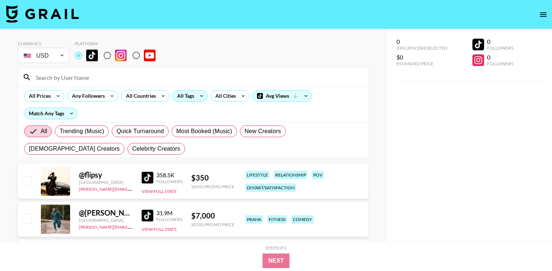 This screenshot has width=552, height=271. I want to click on div: All Tags, so click(184, 96).